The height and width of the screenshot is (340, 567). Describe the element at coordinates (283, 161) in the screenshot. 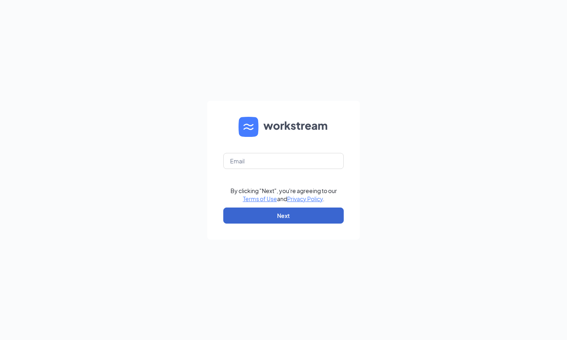

I see `input: Email` at that location.